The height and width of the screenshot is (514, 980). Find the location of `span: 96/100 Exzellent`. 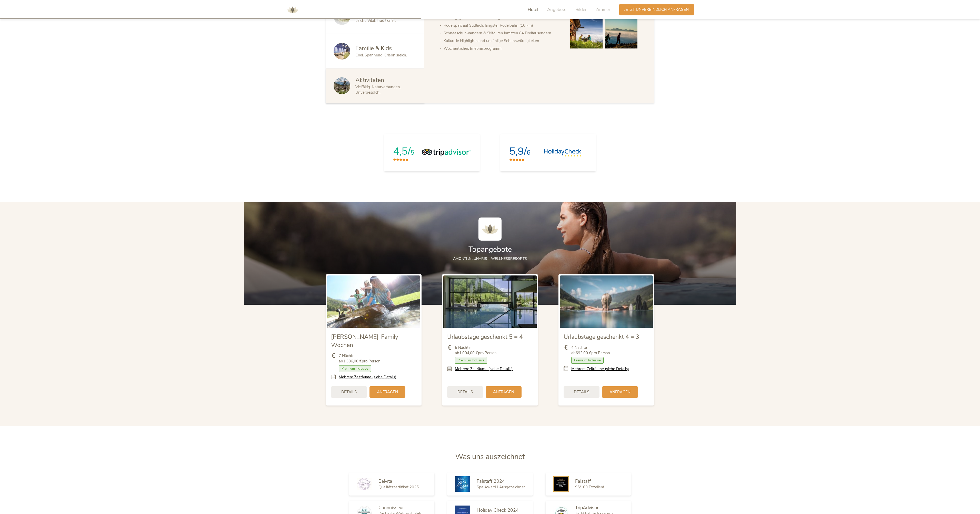

span: 96/100 Exzellent is located at coordinates (590, 487).